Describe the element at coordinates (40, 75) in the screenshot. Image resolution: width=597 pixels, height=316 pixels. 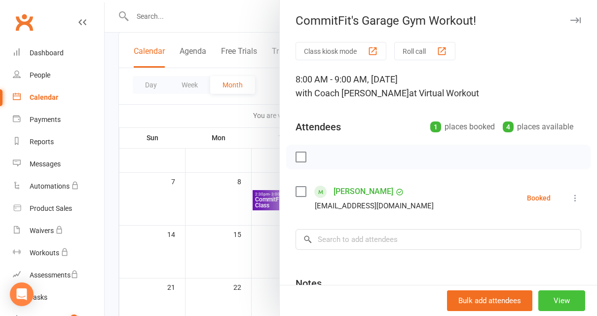
I see `div: People` at that location.